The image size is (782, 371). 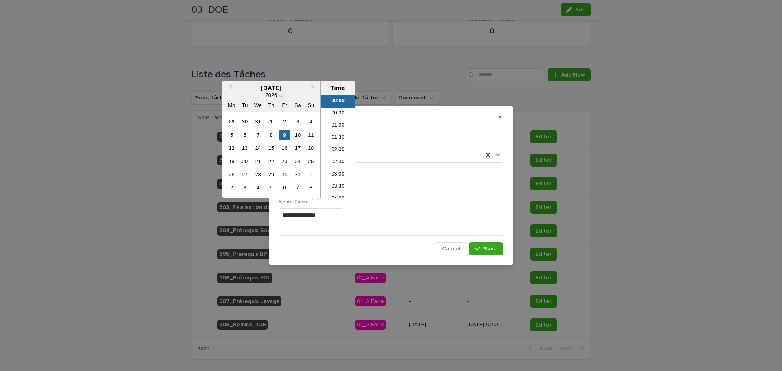 What do you see at coordinates (258, 161) in the screenshot?
I see `div: Choose Wednesday, 21 January 2026` at bounding box center [258, 161].